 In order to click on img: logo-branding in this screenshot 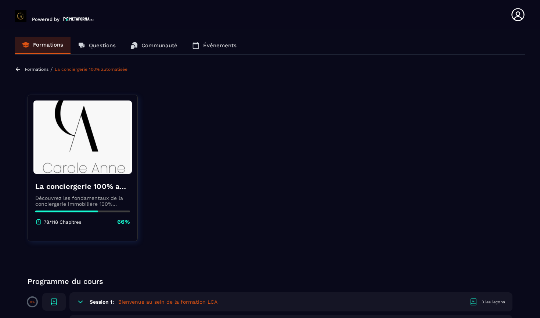, I will do `click(21, 16)`.